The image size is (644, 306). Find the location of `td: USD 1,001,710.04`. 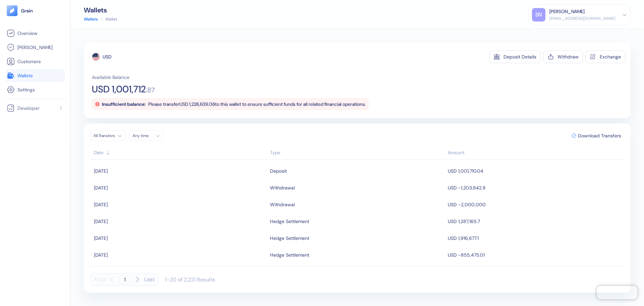

td: USD 1,001,710.04 is located at coordinates (535, 171).